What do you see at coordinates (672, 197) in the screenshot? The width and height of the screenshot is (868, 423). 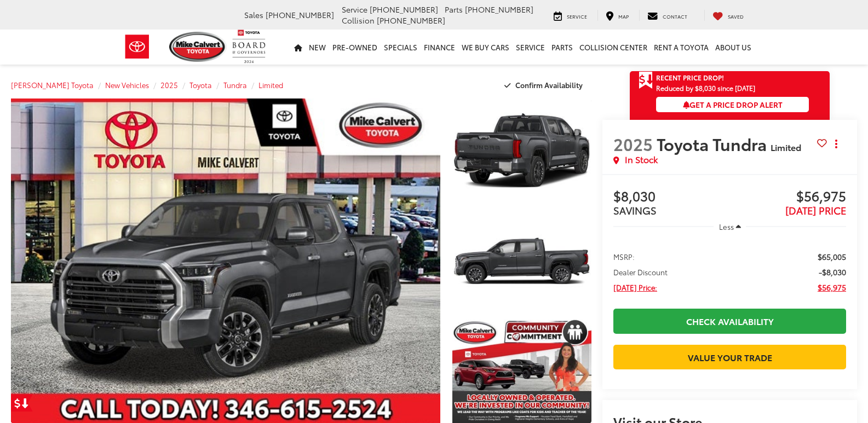 I see `span: $8,030` at bounding box center [672, 197].